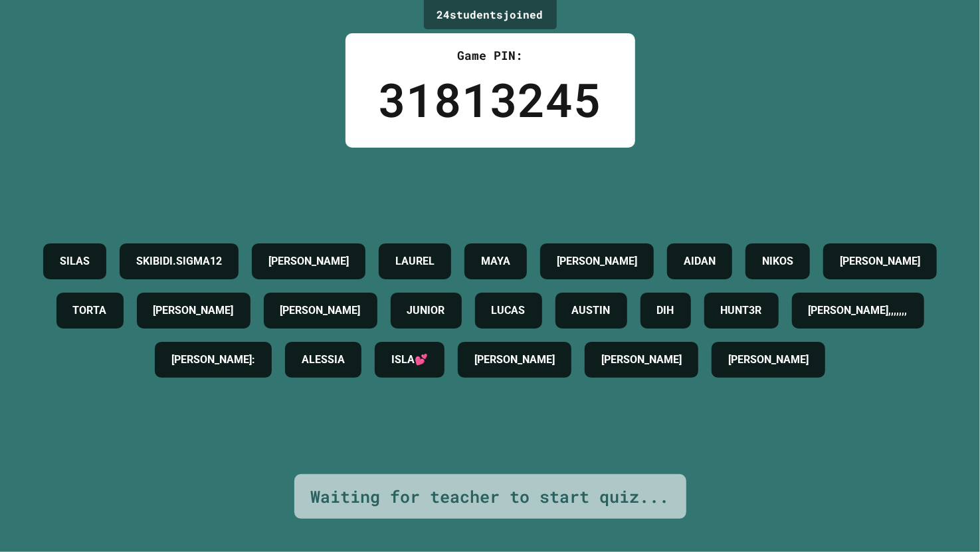  Describe the element at coordinates (508, 310) in the screenshot. I see `h4: LUCAS` at that location.